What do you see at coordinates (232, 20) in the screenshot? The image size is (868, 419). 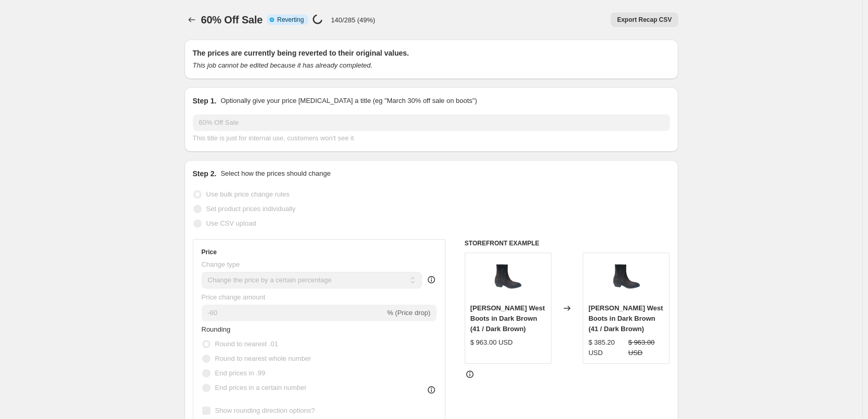 I see `span: 60% Off Sale` at bounding box center [232, 20].